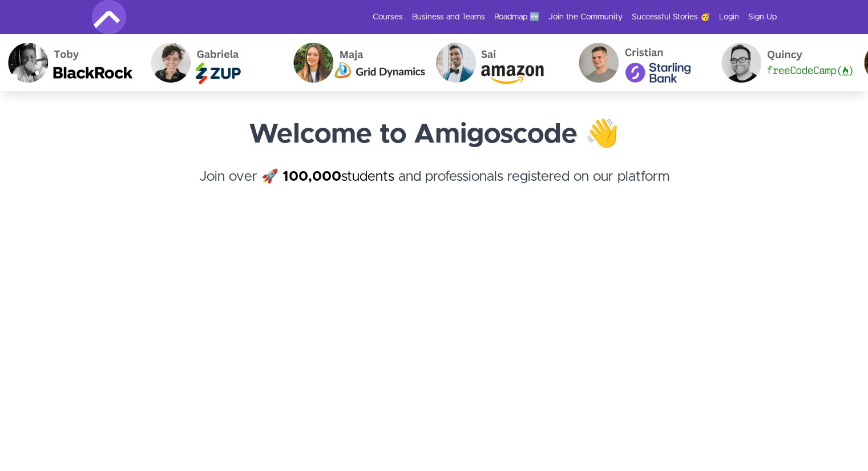 This screenshot has height=471, width=868. Describe the element at coordinates (782, 62) in the screenshot. I see `img: Quincy` at that location.